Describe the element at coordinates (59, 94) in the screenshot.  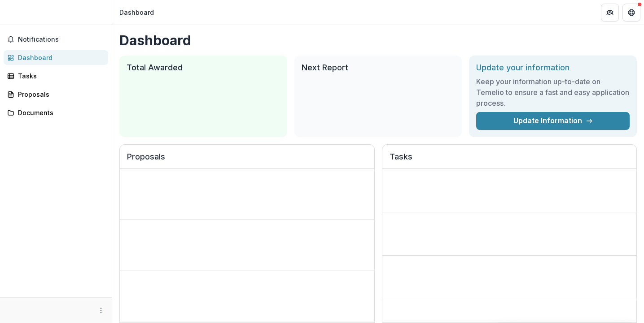
I see `div: Proposals` at that location.